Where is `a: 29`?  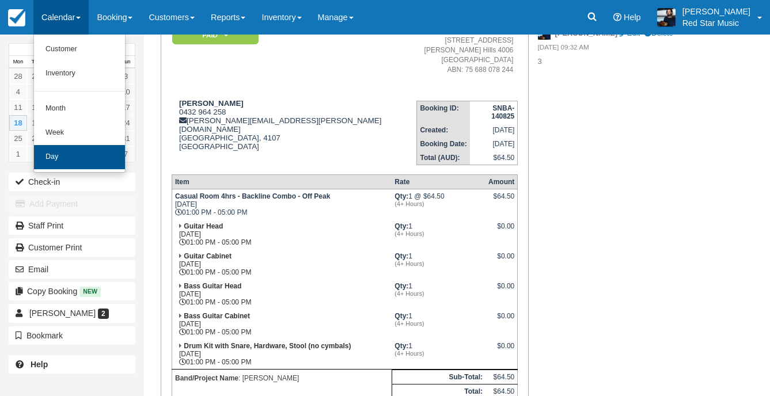
a: 29 is located at coordinates (36, 76).